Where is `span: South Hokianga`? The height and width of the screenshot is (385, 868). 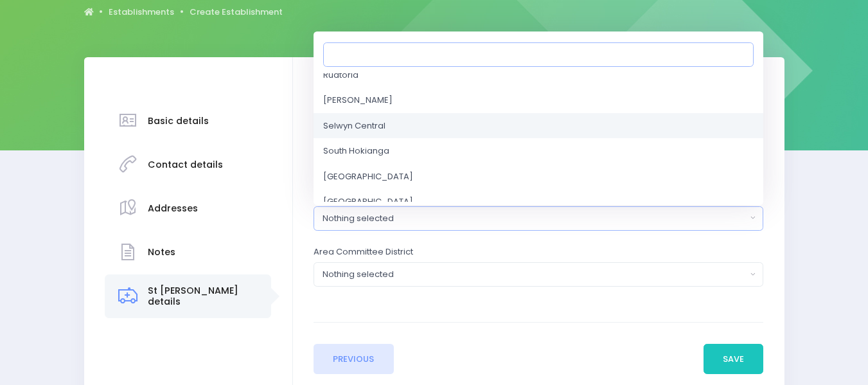
span: South Hokianga is located at coordinates (356, 151).